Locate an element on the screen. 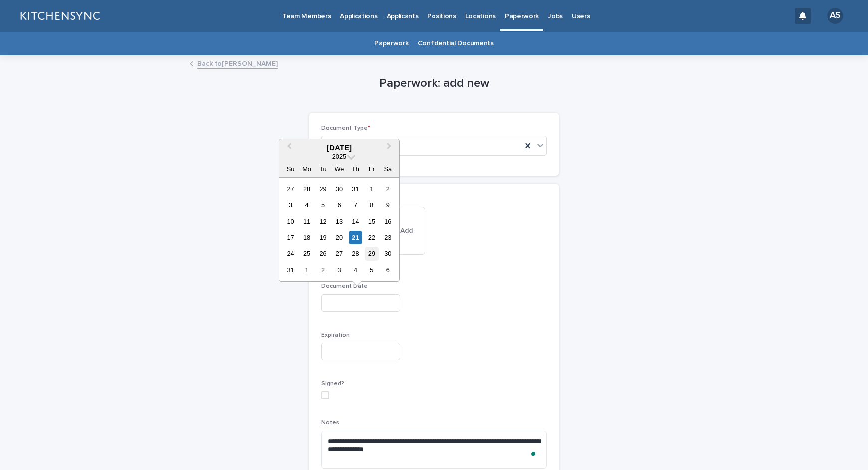 The height and width of the screenshot is (470, 868). div: Choose Thursday, August 21st, 2025 is located at coordinates (355, 237).